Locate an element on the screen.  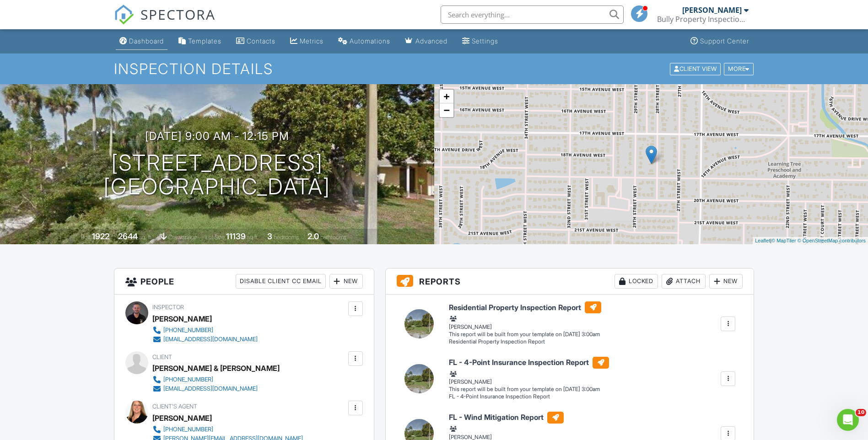
div: More is located at coordinates (739, 69).